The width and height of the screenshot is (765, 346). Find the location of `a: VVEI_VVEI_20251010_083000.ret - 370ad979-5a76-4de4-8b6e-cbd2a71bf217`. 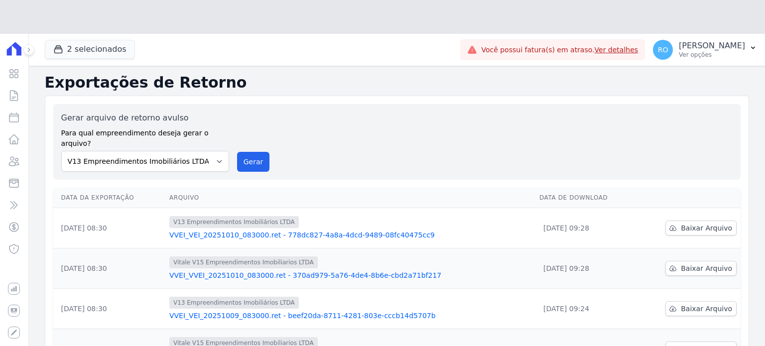

a: VVEI_VVEI_20251010_083000.ret - 370ad979-5a76-4de4-8b6e-cbd2a71bf217 is located at coordinates (350, 275).